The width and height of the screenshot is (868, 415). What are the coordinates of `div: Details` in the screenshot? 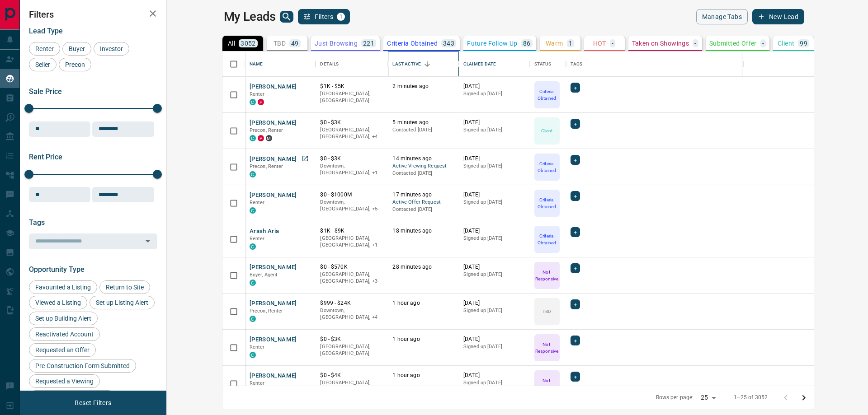 It's located at (329, 64).